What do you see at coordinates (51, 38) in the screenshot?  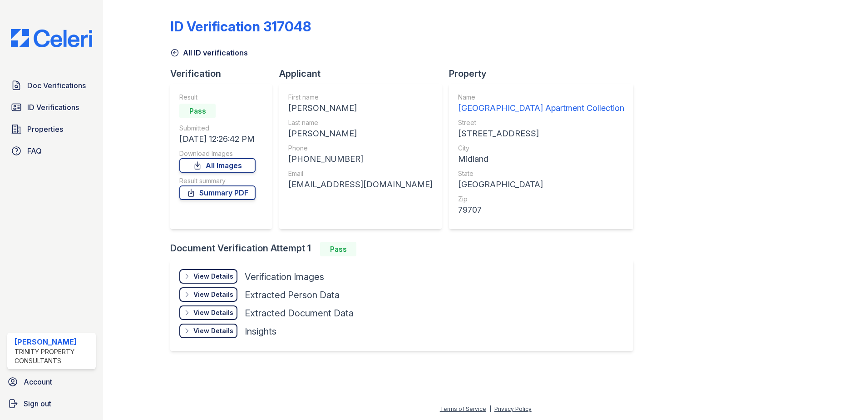 I see `img: CE_Logo_Blue-a8612792a0a2168367f1c8372b55b34899dd931a85d93a1a3d3e32e68fde9ad4.png` at bounding box center [51, 38].